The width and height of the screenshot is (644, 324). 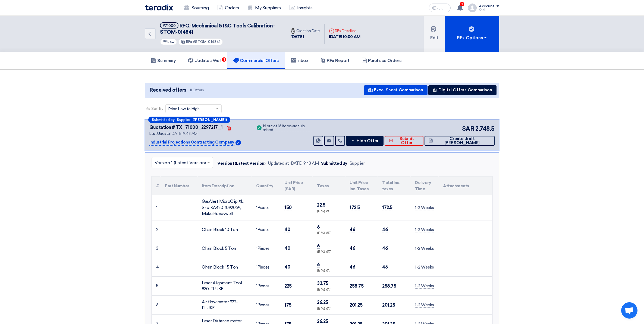 What do you see at coordinates (184, 119) in the screenshot?
I see `span: Supplier` at bounding box center [184, 119].